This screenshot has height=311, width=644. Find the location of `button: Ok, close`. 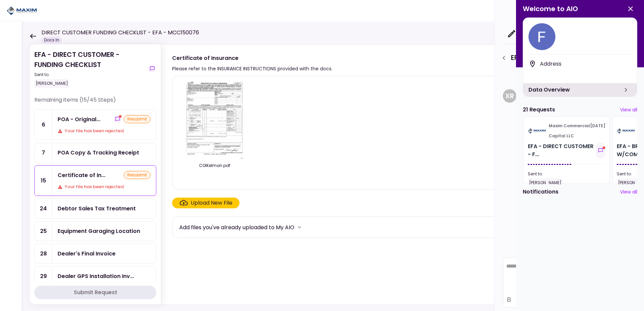

button: Ok, close is located at coordinates (631, 9).